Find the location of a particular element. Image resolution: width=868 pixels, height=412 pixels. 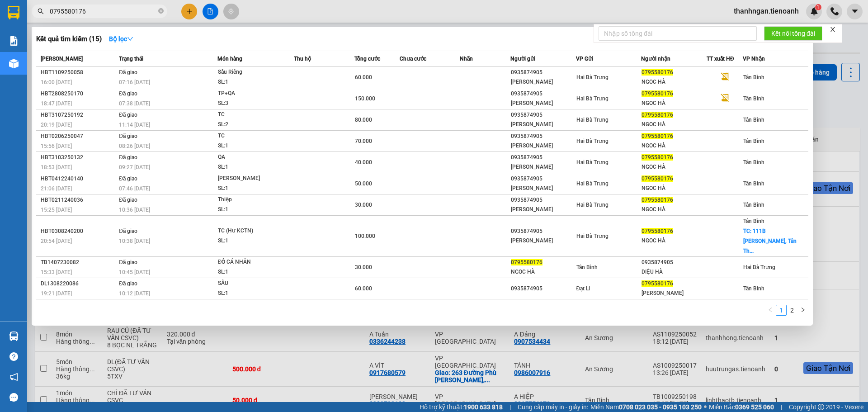

div: DL1308220086 is located at coordinates (78, 284).